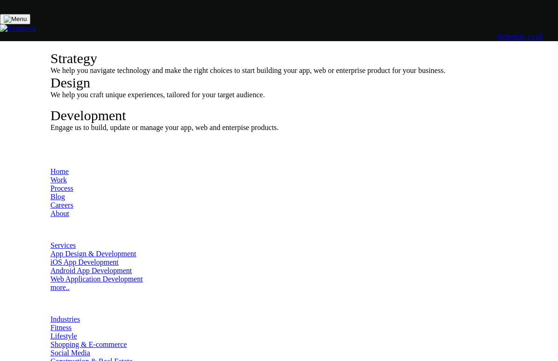  What do you see at coordinates (279, 115) in the screenshot?
I see `div: Development` at bounding box center [279, 115].